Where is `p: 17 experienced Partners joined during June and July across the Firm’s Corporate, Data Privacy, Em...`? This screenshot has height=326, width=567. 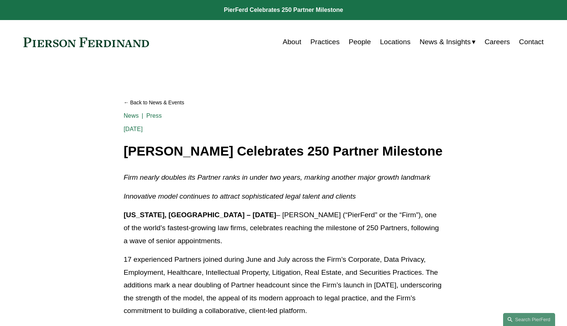 p: 17 experienced Partners joined during June and July across the Firm’s Corporate, Data Privacy, Em... is located at coordinates (283, 285).